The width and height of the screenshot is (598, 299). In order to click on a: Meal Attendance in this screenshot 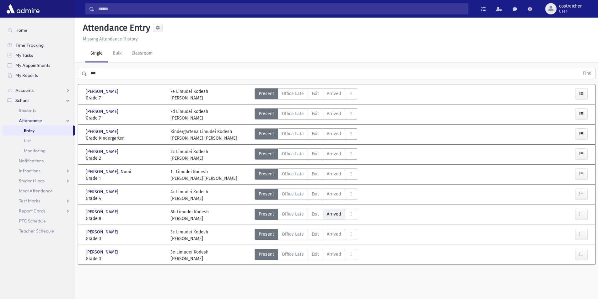, I will do `click(39, 191)`.